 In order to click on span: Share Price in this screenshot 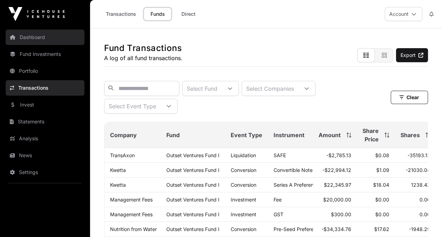, I will do `click(370, 135)`.